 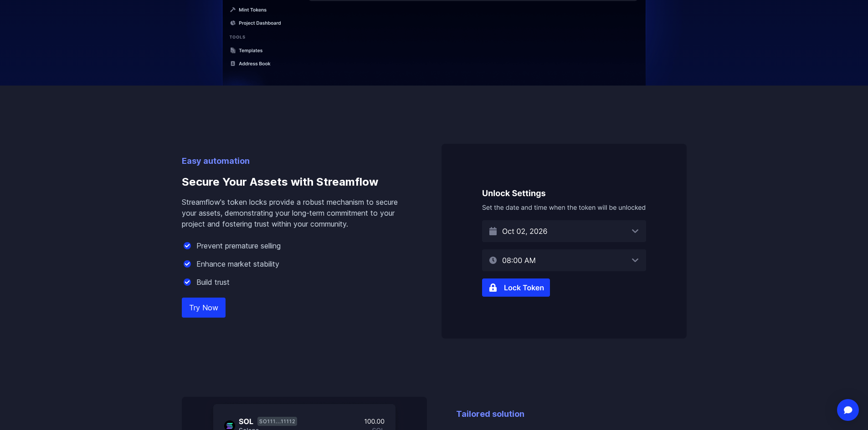 I want to click on p: Build trust, so click(x=213, y=282).